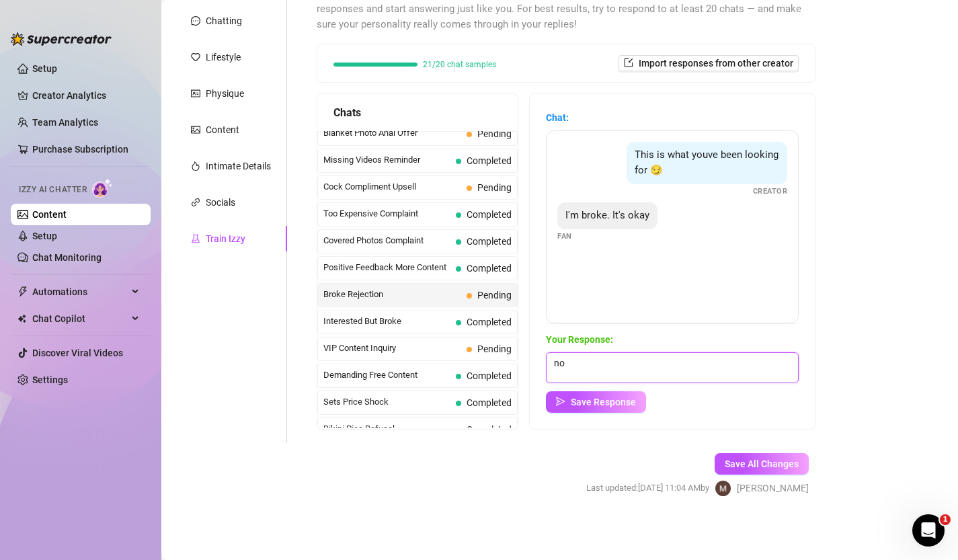 This screenshot has width=958, height=560. Describe the element at coordinates (707, 163) in the screenshot. I see `span: This is what youve been looking for 😏` at that location.